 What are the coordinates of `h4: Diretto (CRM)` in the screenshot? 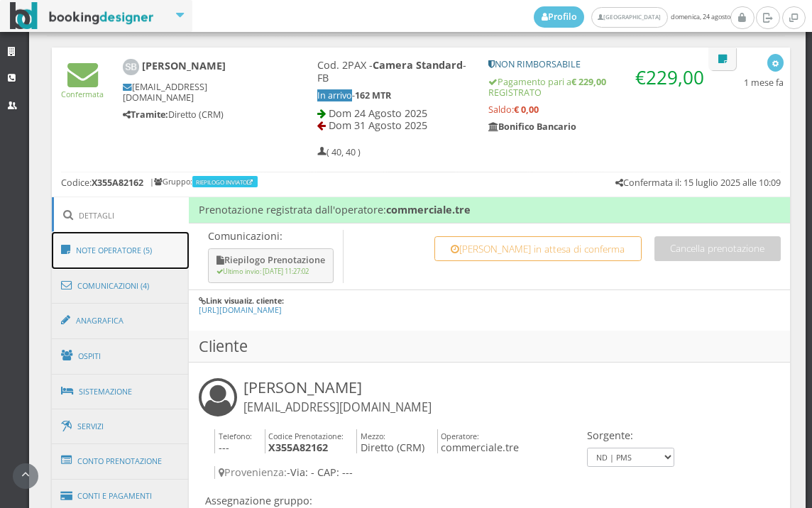 It's located at (390, 441).